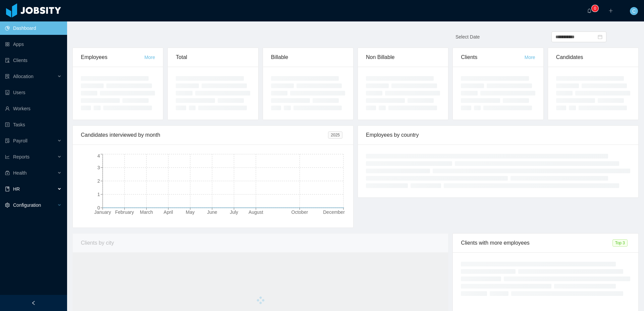  What do you see at coordinates (190, 212) in the screenshot?
I see `tspan: May` at bounding box center [190, 212].